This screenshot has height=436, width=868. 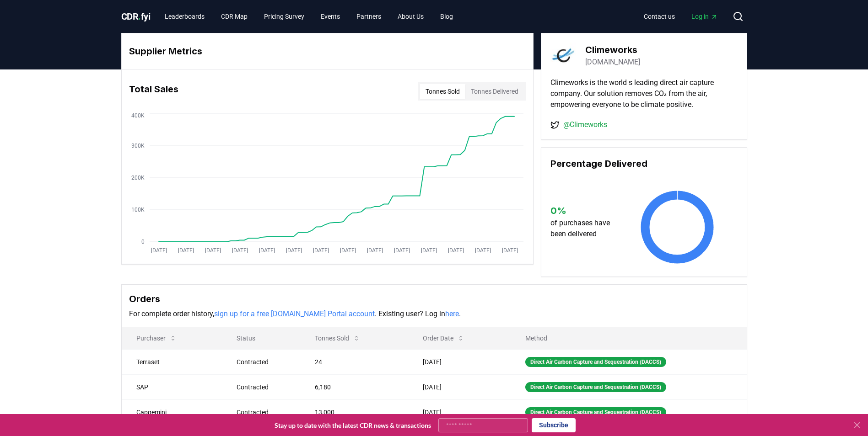 What do you see at coordinates (172, 412) in the screenshot?
I see `td: Capgemini` at bounding box center [172, 412].